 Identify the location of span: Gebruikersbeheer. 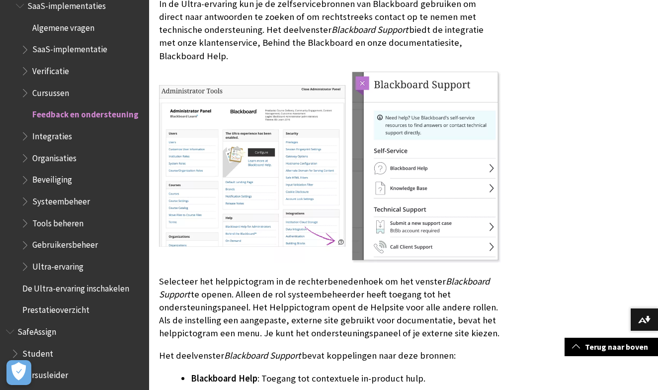
(65, 243).